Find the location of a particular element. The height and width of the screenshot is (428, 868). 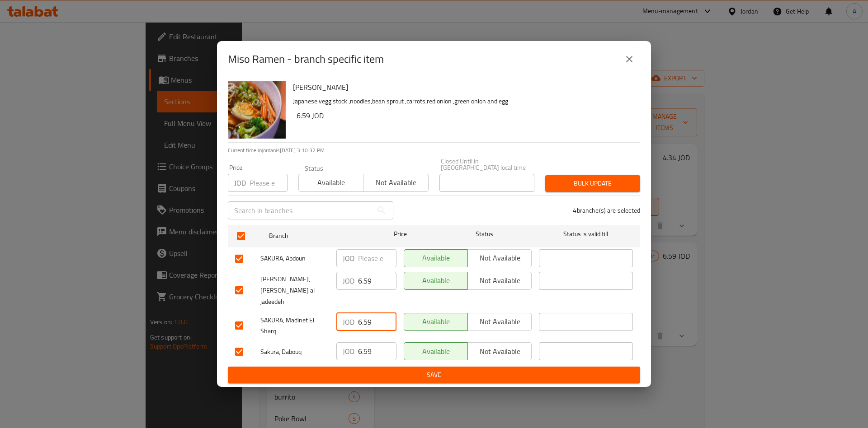

span: Branch is located at coordinates (316, 236).